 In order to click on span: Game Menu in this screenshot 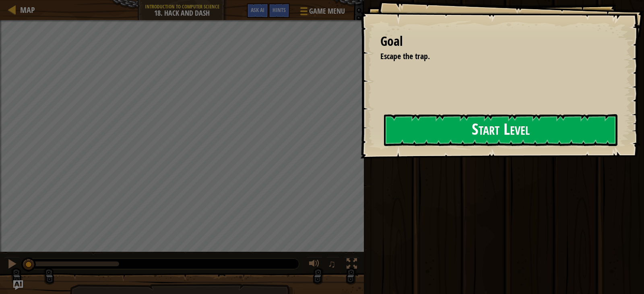, I will do `click(327, 11)`.